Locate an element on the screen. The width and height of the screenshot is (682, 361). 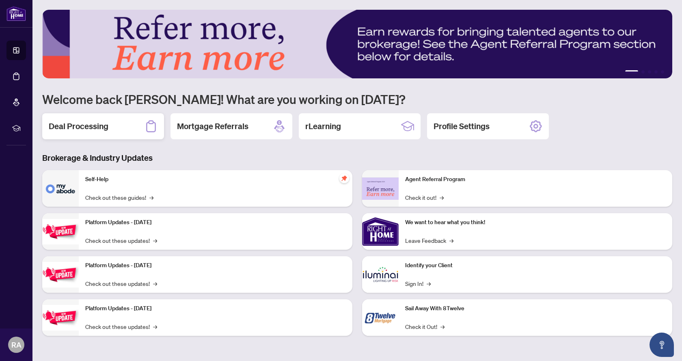
h2: rLearning is located at coordinates (323, 126).